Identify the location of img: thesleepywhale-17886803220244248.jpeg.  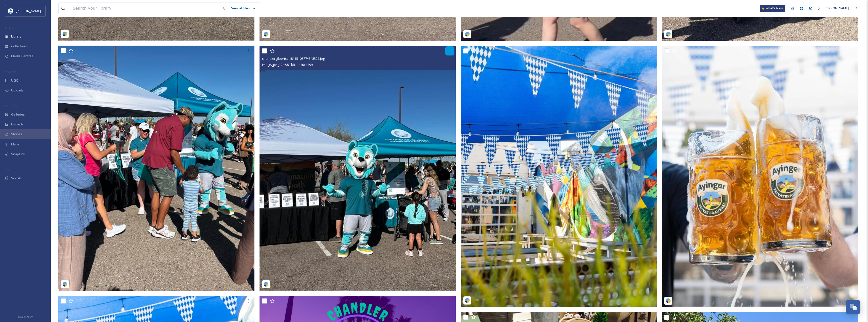
(760, 177).